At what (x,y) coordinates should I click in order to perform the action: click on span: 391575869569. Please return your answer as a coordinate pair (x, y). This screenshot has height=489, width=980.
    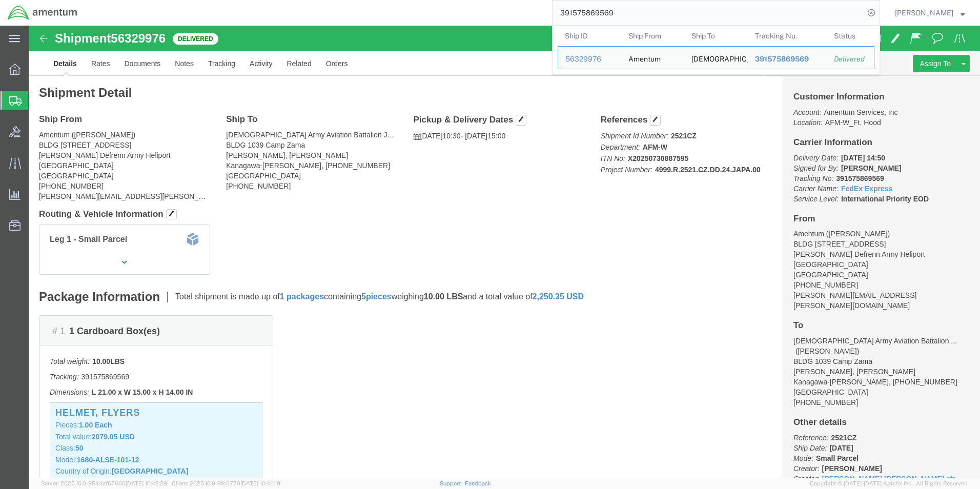
    Looking at the image, I should click on (781, 59).